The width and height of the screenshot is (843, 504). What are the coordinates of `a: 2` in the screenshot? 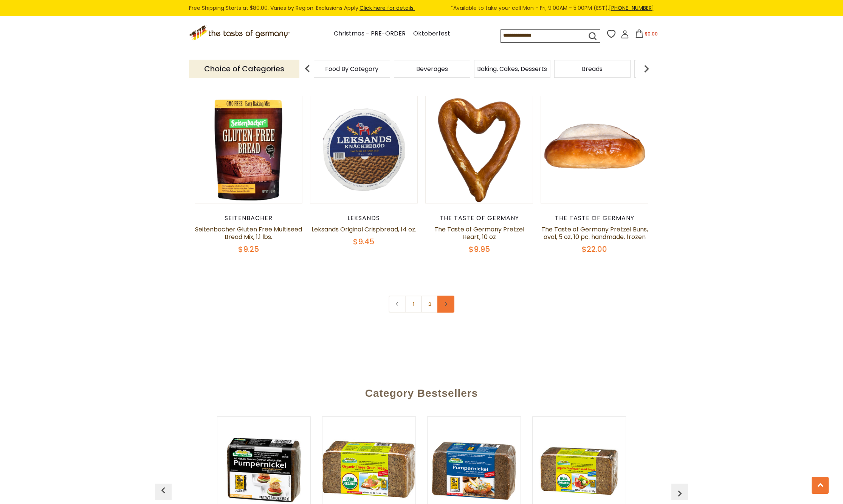 It's located at (429, 304).